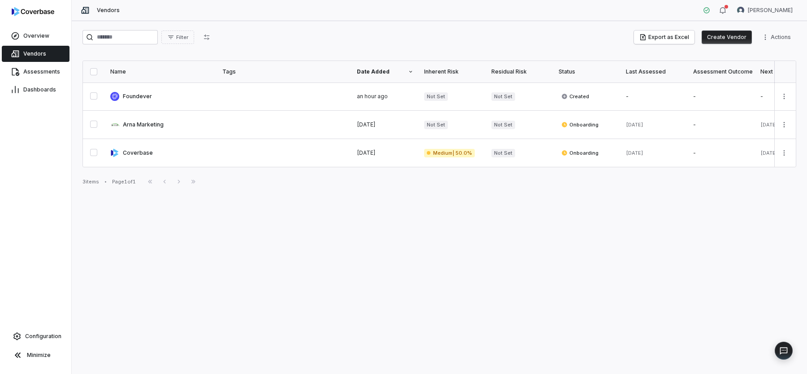 Image resolution: width=807 pixels, height=374 pixels. What do you see at coordinates (39, 355) in the screenshot?
I see `span: Minimize` at bounding box center [39, 355].